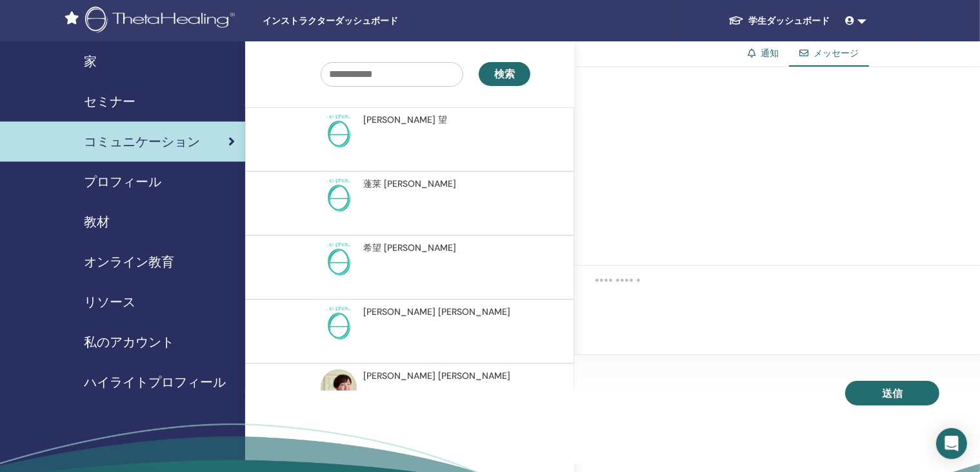 This screenshot has height=472, width=980. I want to click on font: 望, so click(442, 120).